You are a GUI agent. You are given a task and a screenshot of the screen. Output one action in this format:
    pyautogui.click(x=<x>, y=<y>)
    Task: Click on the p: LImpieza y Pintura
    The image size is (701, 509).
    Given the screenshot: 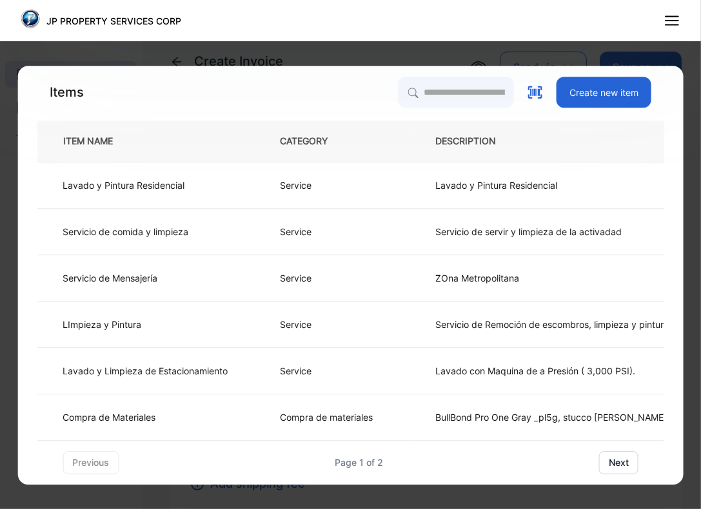 What is the action you would take?
    pyautogui.click(x=102, y=324)
    